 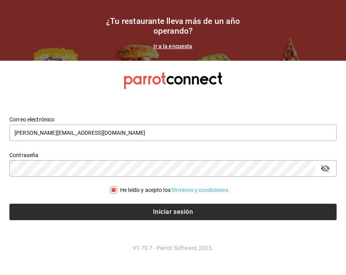 What do you see at coordinates (200, 190) in the screenshot?
I see `a: Términos y condiciones.` at bounding box center [200, 190].